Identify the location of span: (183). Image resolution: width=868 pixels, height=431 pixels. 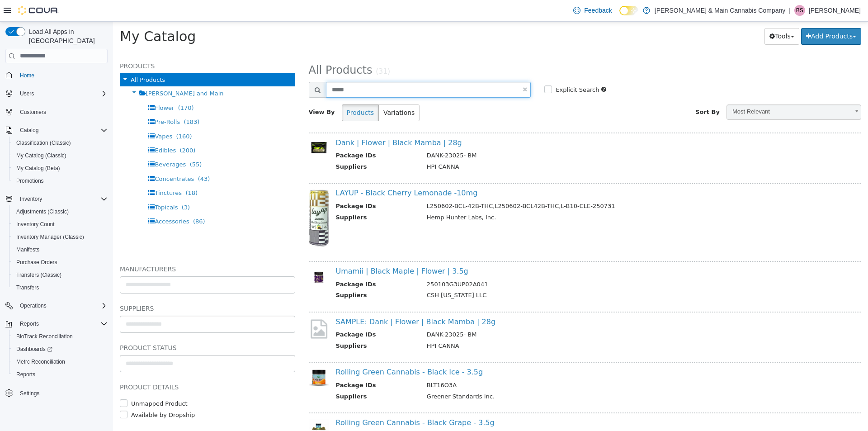
(78, 100).